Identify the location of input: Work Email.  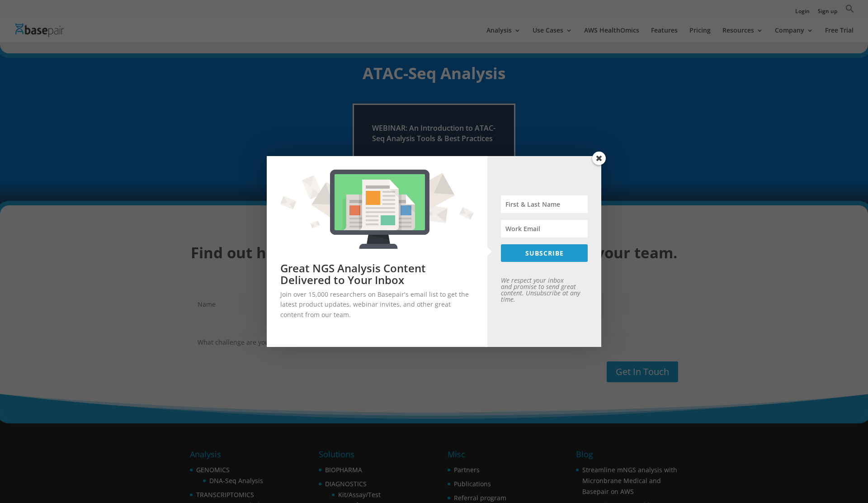
(544, 228).